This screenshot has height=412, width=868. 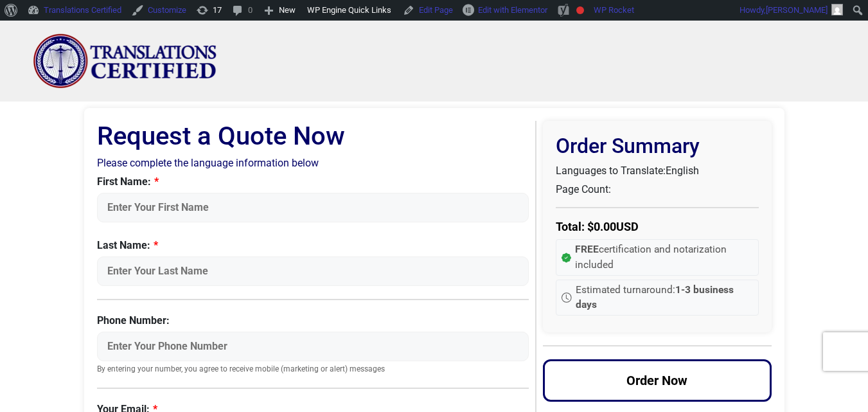 What do you see at coordinates (313, 182) in the screenshot?
I see `label: First Name:` at bounding box center [313, 182].